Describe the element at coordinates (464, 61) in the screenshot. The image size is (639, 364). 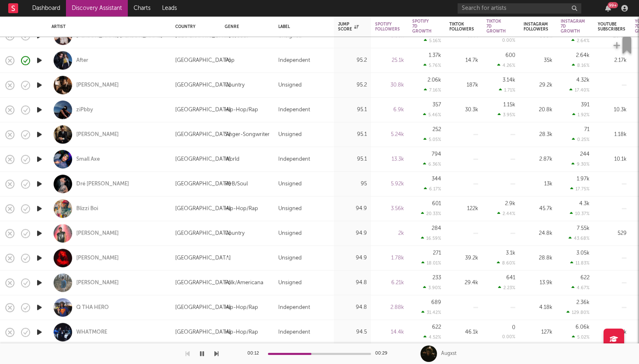
I see `div: 14.7k` at that location.